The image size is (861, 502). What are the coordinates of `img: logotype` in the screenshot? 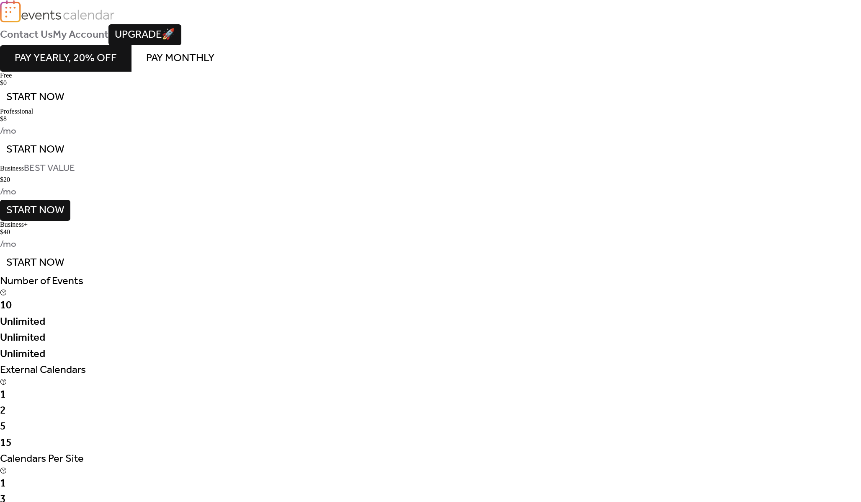 It's located at (68, 14).